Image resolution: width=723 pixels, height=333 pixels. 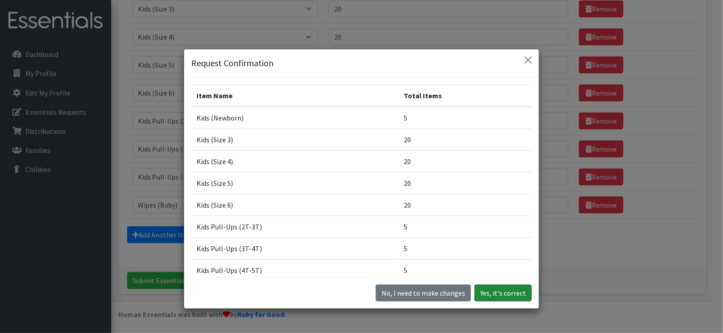 I want to click on button: Yes, it's correct, so click(x=503, y=293).